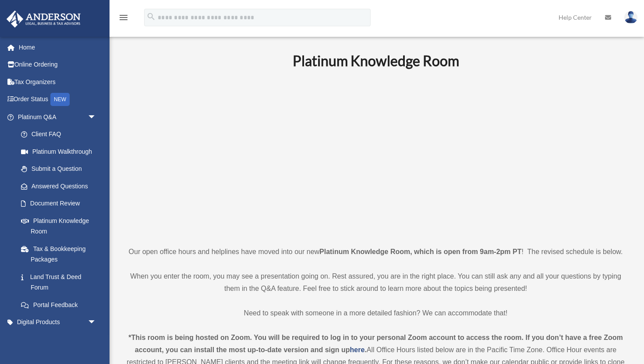  What do you see at coordinates (357, 350) in the screenshot?
I see `a: here` at bounding box center [357, 350].